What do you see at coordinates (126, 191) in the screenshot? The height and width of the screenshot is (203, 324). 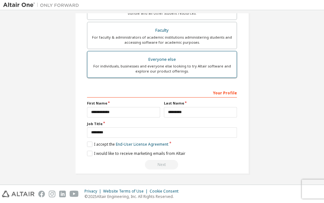 I see `div: Website Terms of Use` at bounding box center [126, 191].